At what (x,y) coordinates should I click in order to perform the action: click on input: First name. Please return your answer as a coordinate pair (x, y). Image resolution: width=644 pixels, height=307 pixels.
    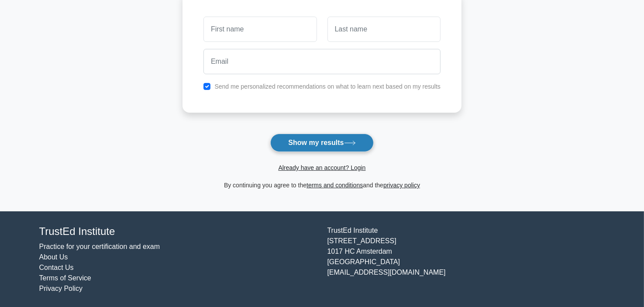
    Looking at the image, I should click on (259, 29).